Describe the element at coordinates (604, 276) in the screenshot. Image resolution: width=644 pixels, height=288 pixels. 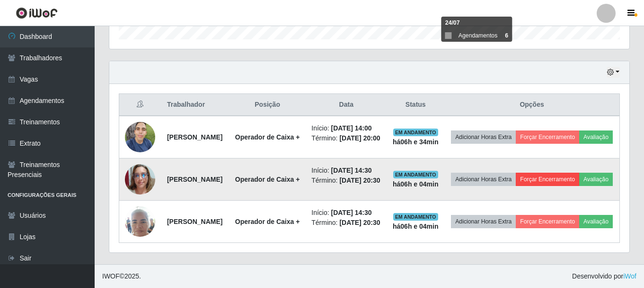
I see `span: Desenvolvido por` at that location.